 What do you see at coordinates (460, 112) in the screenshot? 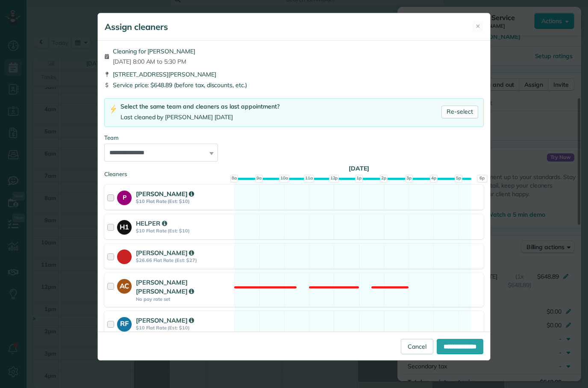
I see `a: Re-select` at bounding box center [460, 112].